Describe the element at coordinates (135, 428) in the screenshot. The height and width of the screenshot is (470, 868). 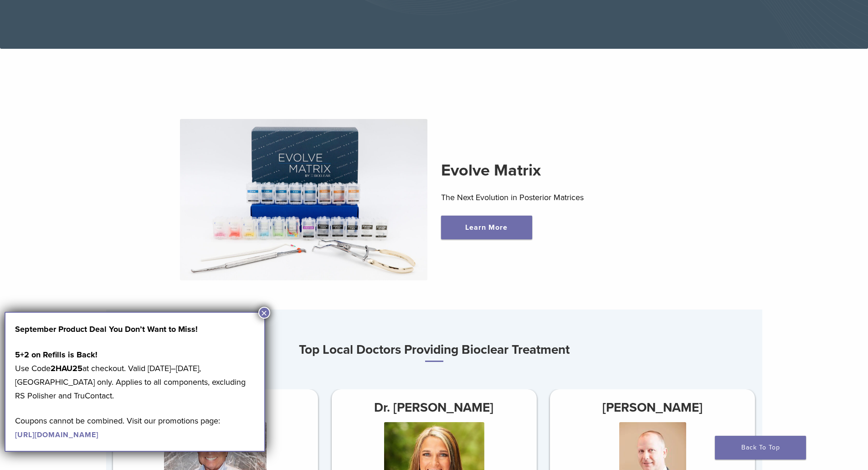
I see `p: Coupons cannot be combined. Visit our promotions page:` at that location.